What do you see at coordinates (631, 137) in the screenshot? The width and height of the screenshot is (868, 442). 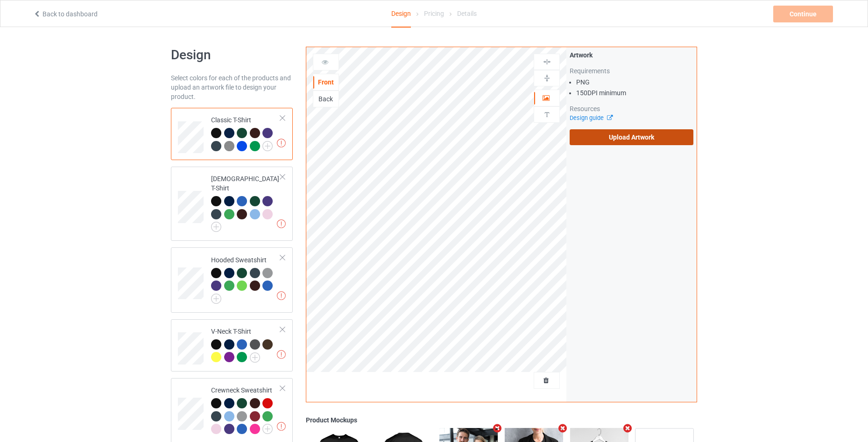 I see `label: Upload Artwork` at bounding box center [631, 137].